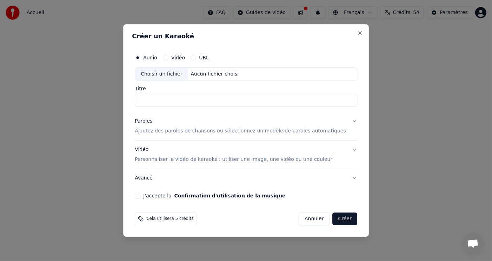 The image size is (492, 261). What do you see at coordinates (246, 89) in the screenshot?
I see `label: Titre` at bounding box center [246, 89].